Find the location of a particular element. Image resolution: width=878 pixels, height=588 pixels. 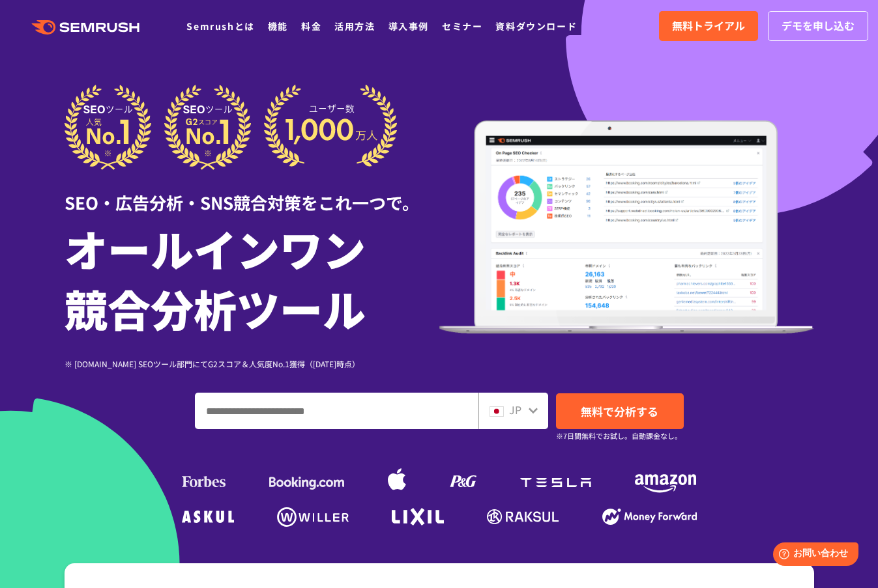

small: ※7日間無料でお試し。自動課金なし。 is located at coordinates (619, 436).